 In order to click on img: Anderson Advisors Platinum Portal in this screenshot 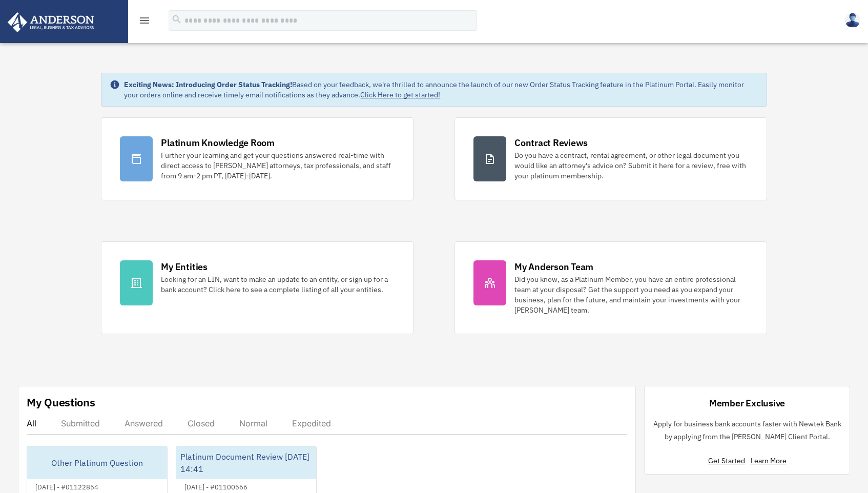, I will do `click(51, 22)`.